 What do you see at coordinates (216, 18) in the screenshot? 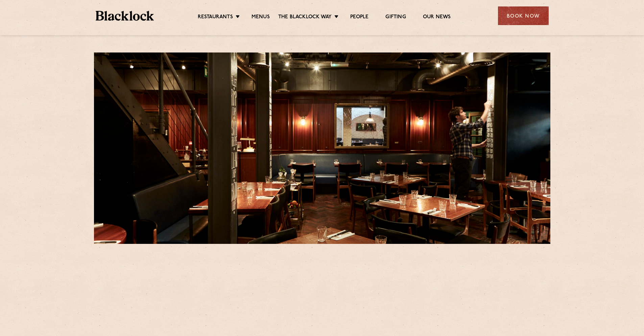
I see `a: Restaurants` at bounding box center [216, 18].